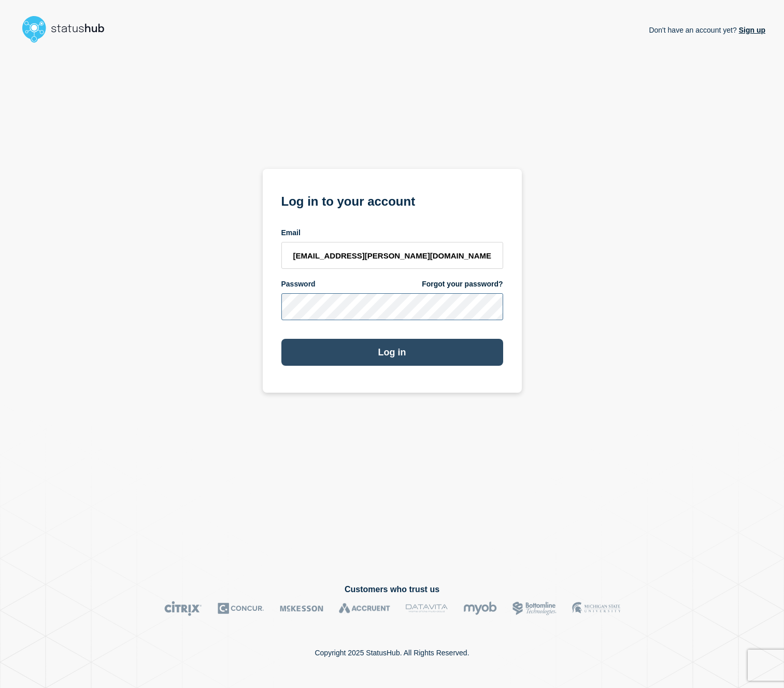 The image size is (784, 688). What do you see at coordinates (364, 608) in the screenshot?
I see `img: Accruent logo` at bounding box center [364, 608].